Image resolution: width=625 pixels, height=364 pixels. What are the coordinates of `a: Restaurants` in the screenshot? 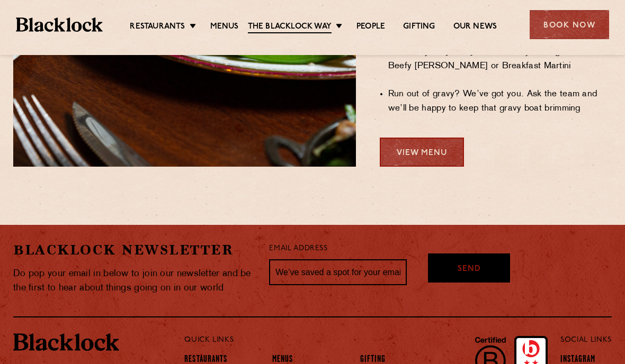 It's located at (158, 27).